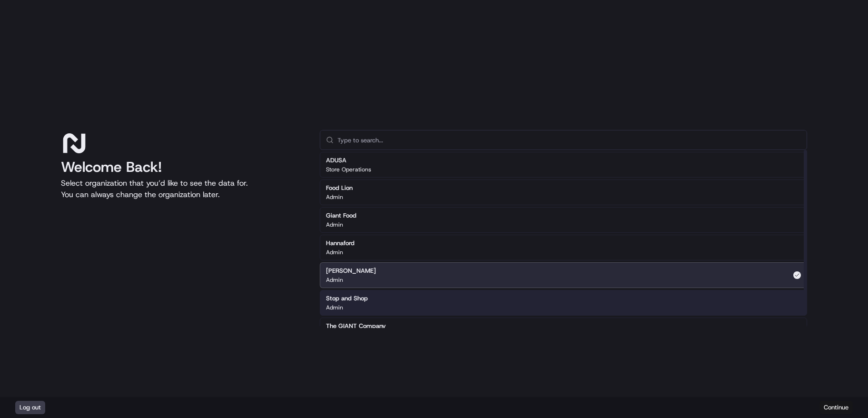  Describe the element at coordinates (356, 326) in the screenshot. I see `h2: The GIANT Company` at that location.